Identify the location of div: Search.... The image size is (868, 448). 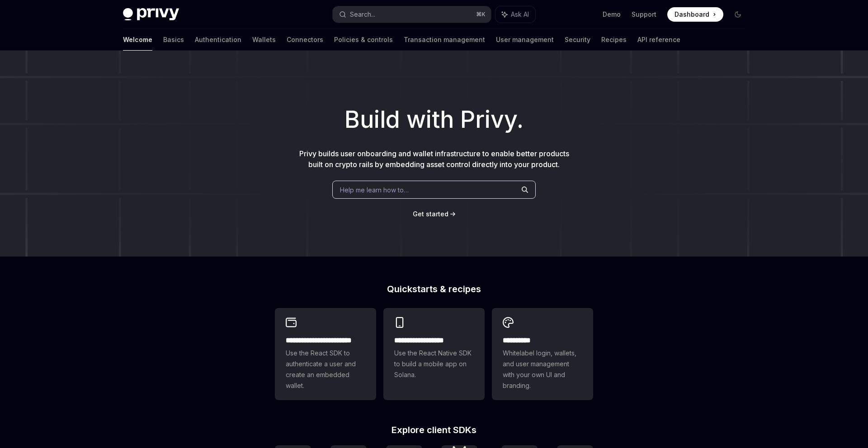
(363, 14).